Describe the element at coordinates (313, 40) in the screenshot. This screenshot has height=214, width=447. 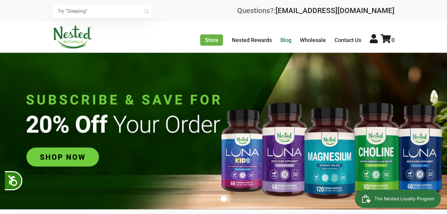
I see `a: Wholesale` at that location.